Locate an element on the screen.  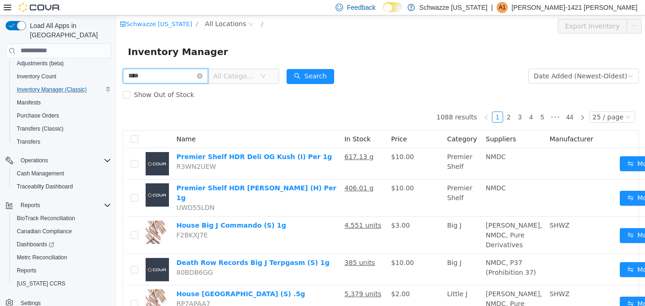
span: Inventory Manager is located at coordinates (64, 36).